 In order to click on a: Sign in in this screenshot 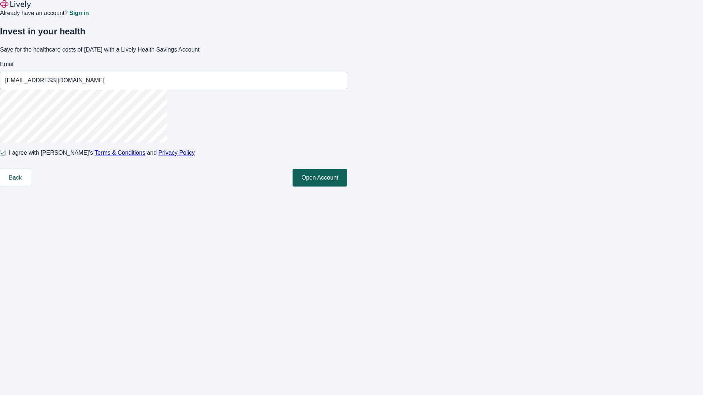, I will do `click(79, 13)`.